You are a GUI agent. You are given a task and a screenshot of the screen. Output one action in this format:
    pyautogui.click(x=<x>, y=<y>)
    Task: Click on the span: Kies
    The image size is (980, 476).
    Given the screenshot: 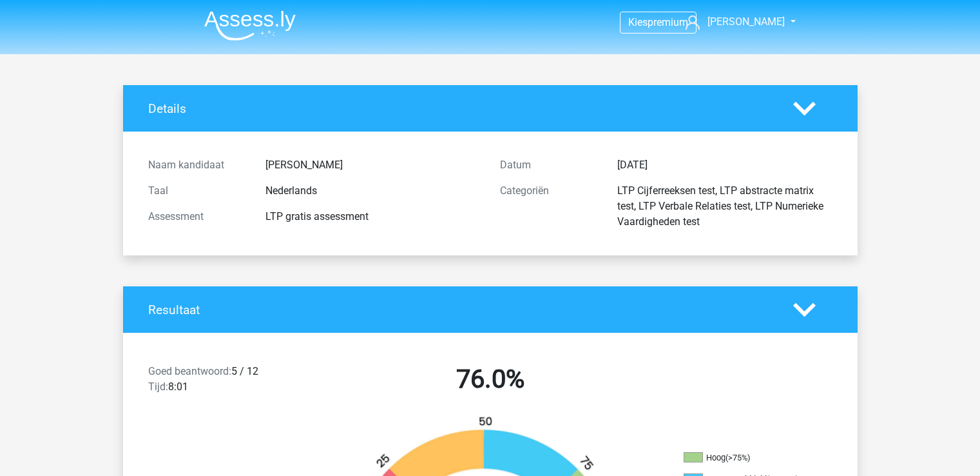 What is the action you would take?
    pyautogui.click(x=637, y=22)
    